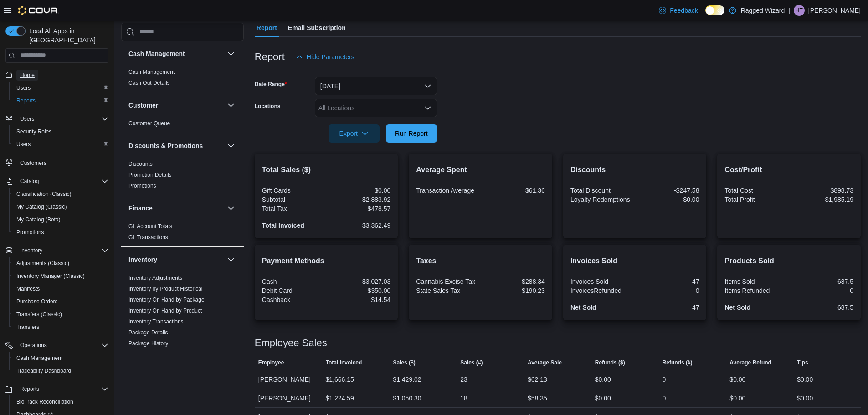 Image resolution: width=868 pixels, height=415 pixels. Describe the element at coordinates (60, 207) in the screenshot. I see `span: My Catalog (Classic)` at that location.